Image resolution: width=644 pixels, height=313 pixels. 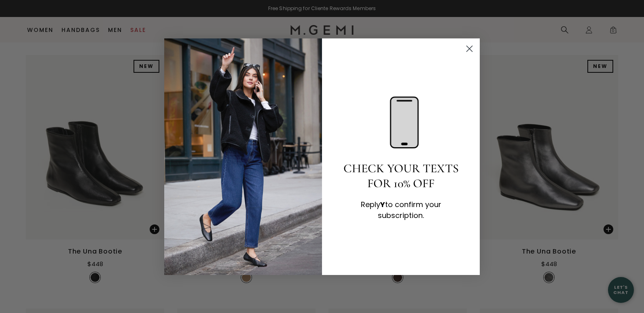 I want to click on span: Y, so click(x=383, y=204).